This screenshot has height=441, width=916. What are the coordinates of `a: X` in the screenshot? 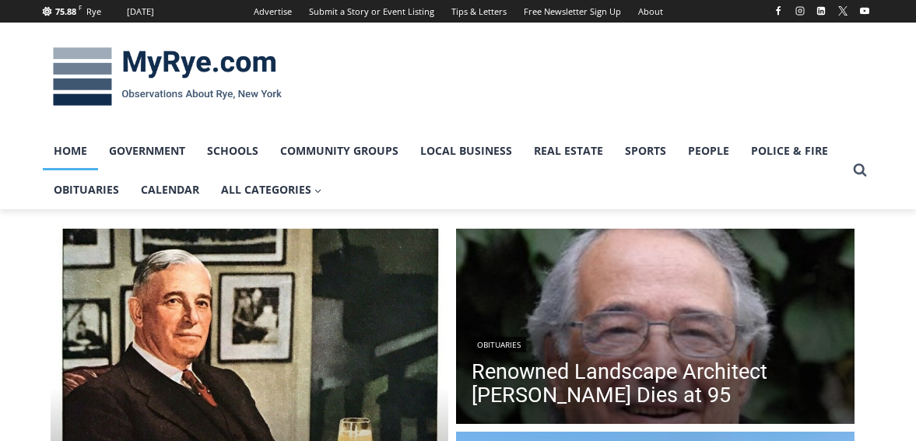 It's located at (843, 11).